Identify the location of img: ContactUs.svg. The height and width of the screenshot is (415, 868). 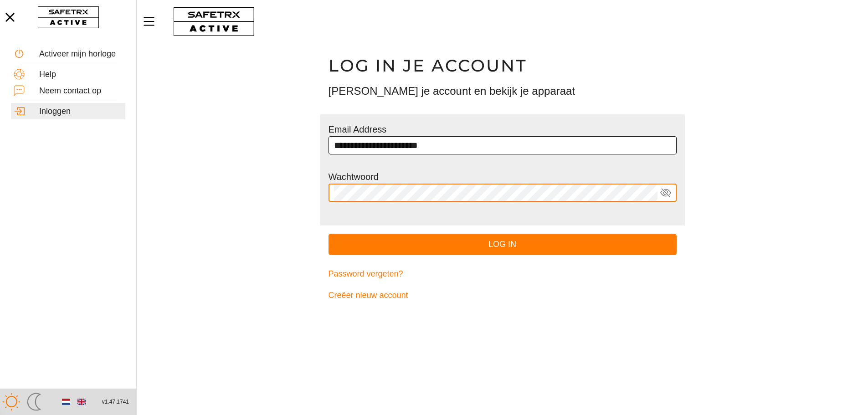
(19, 91).